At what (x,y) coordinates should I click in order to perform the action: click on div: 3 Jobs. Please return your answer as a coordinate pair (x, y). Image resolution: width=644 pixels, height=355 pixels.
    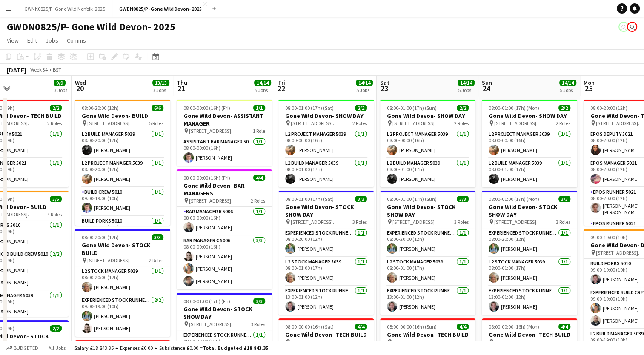
    Looking at the image, I should click on (60, 90).